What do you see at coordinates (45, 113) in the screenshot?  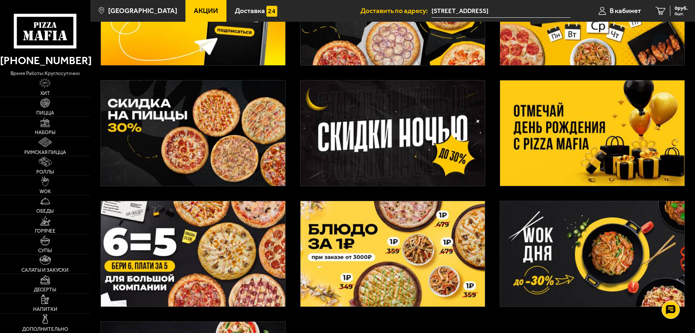 I see `span: Пицца` at bounding box center [45, 113].